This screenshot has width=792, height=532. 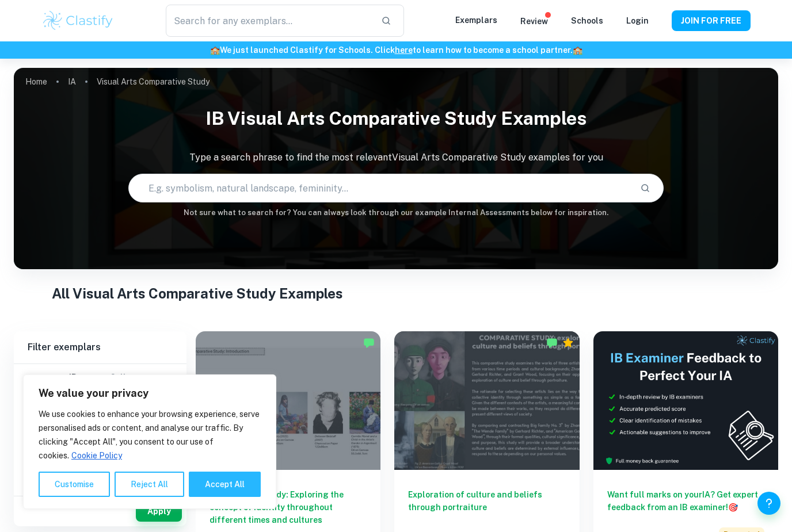 I want to click on p: We use cookies to enhance your browsing experience, serve personalised ads or content, and analys..., so click(x=150, y=435).